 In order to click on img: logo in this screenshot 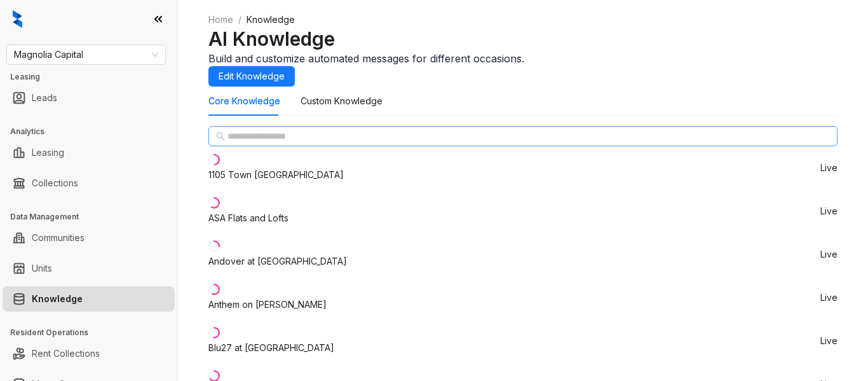, I will do `click(17, 19)`.